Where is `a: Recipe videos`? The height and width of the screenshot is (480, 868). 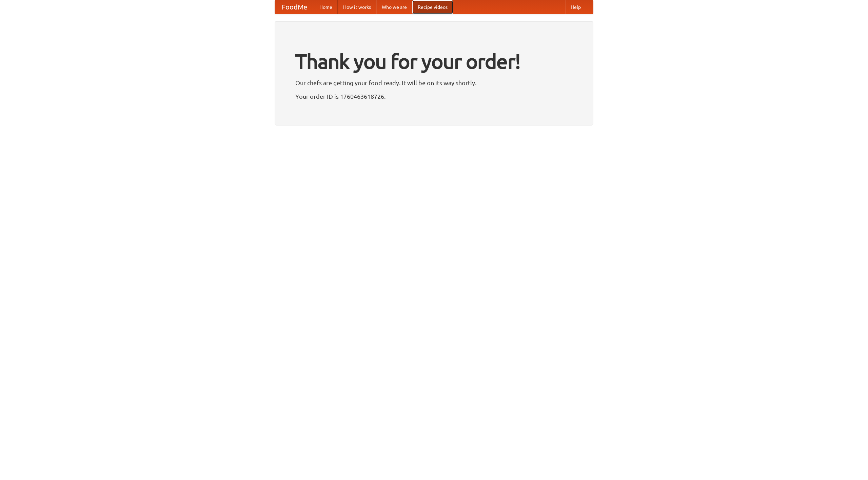
a: Recipe videos is located at coordinates (432, 7).